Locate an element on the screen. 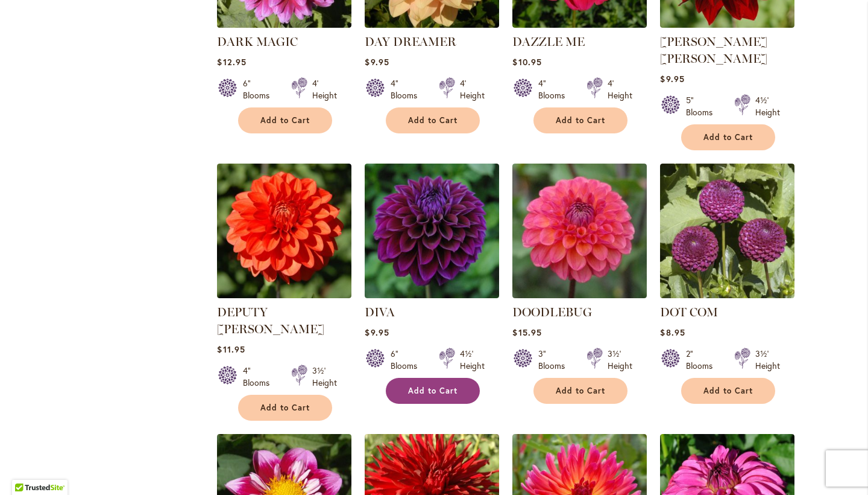 This screenshot has width=868, height=495. img: DOT COM is located at coordinates (727, 231).